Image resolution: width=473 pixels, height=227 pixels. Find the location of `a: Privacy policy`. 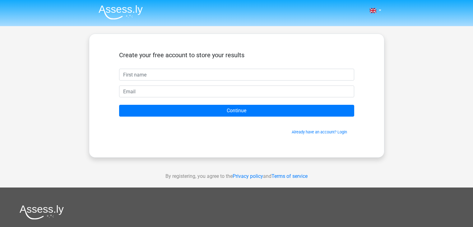

a: Privacy policy is located at coordinates (248, 176).